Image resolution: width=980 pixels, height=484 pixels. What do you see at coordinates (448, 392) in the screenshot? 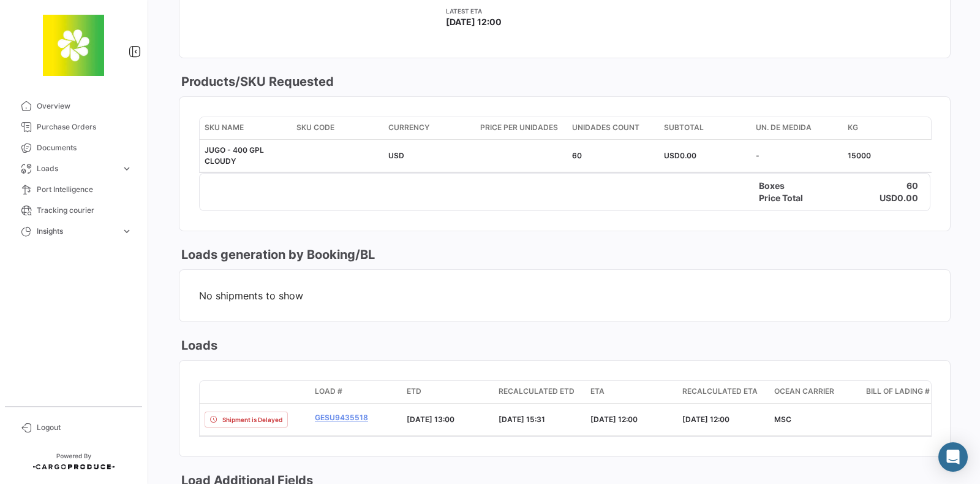
I see `datatable-header-cell: ETD` at bounding box center [448, 392].